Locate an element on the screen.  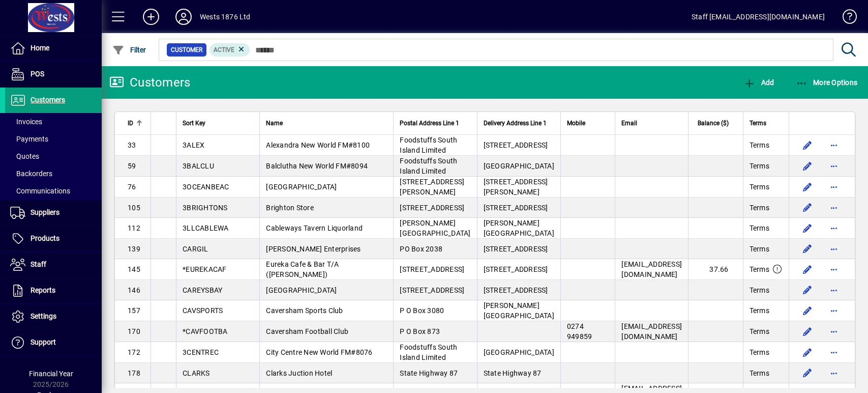
button: Profile is located at coordinates (183, 17).